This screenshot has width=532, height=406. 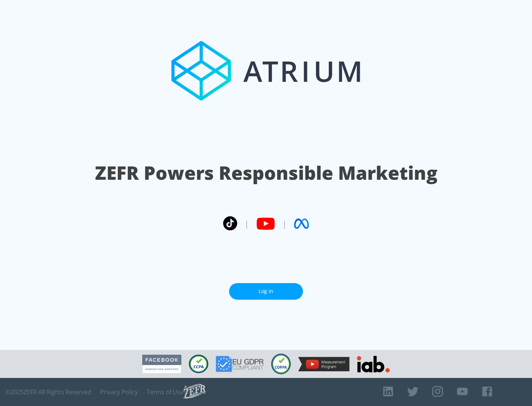 What do you see at coordinates (162, 364) in the screenshot?
I see `img: Facebook Marketing Partner` at bounding box center [162, 364].